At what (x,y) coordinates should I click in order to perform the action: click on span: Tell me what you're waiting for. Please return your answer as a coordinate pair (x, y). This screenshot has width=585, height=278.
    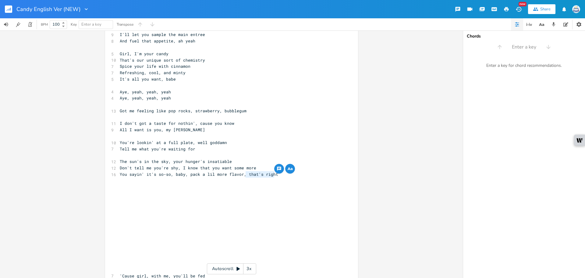
    Looking at the image, I should click on (158, 149).